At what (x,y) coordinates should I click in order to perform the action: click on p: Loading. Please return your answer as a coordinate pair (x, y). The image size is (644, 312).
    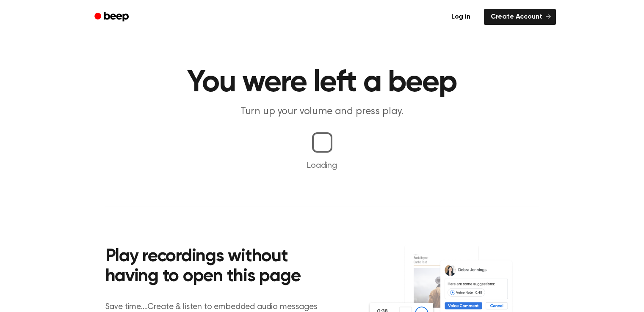
    Looking at the image, I should click on (322, 166).